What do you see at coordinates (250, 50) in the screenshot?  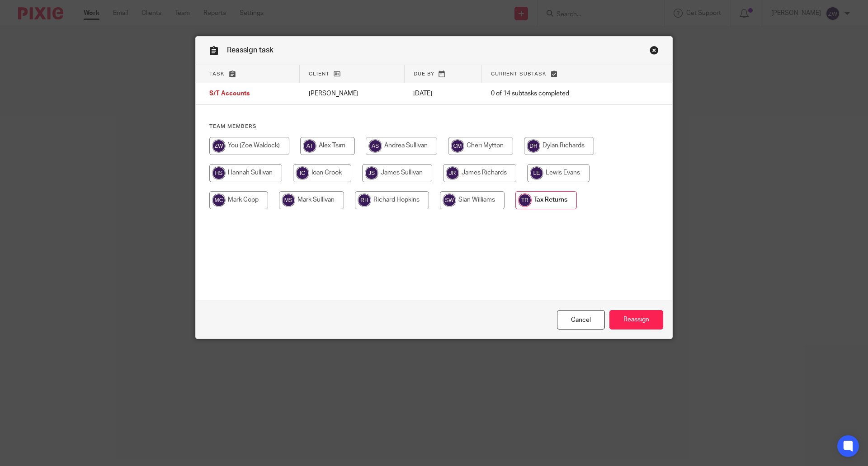 I see `span: Reassign task` at bounding box center [250, 50].